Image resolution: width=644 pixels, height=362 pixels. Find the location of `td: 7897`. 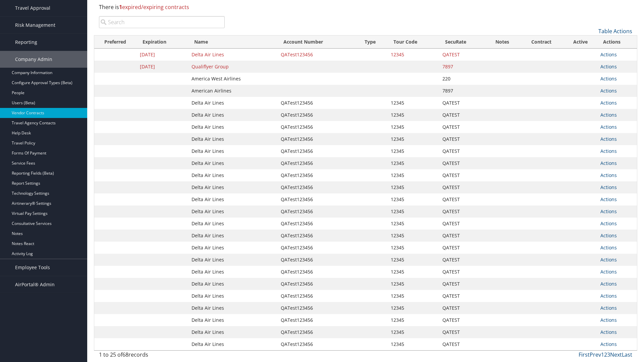

td: 7897 is located at coordinates (462, 67).